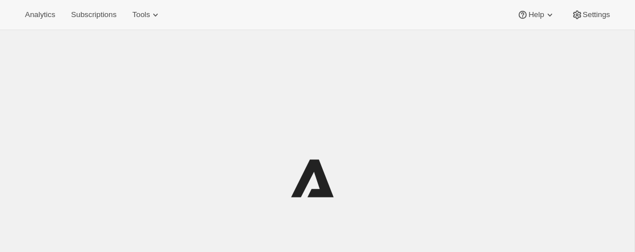 Image resolution: width=635 pixels, height=252 pixels. I want to click on span: Subscriptions, so click(94, 15).